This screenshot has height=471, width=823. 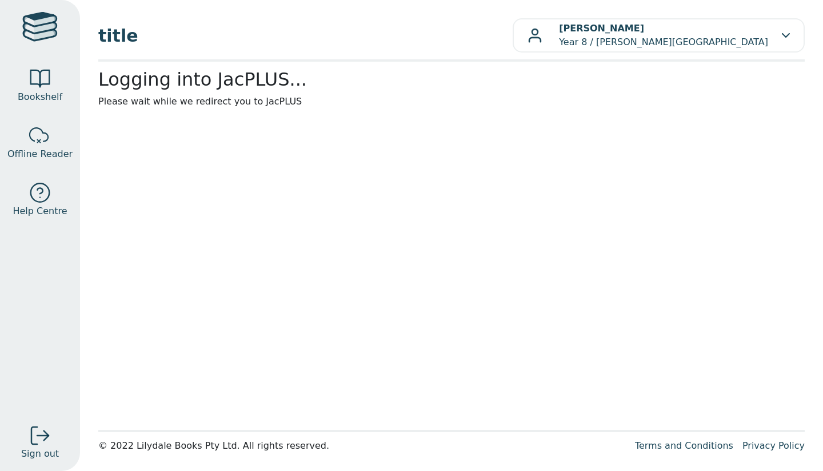 What do you see at coordinates (773, 446) in the screenshot?
I see `a: Privacy Policy` at bounding box center [773, 446].